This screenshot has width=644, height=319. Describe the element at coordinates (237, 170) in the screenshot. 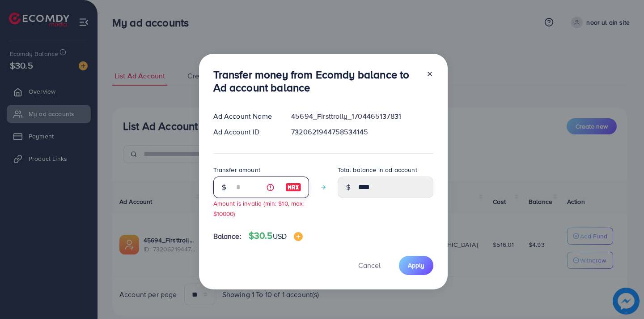

I see `label: Transfer amount` at that location.